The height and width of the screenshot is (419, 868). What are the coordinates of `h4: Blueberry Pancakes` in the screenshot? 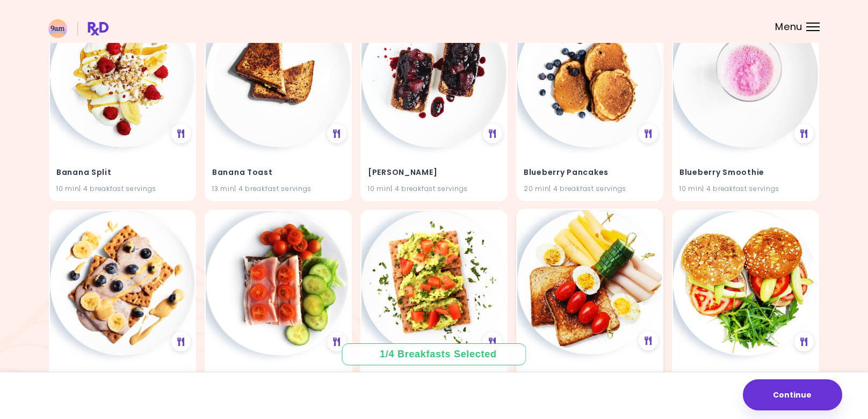 It's located at (590, 173).